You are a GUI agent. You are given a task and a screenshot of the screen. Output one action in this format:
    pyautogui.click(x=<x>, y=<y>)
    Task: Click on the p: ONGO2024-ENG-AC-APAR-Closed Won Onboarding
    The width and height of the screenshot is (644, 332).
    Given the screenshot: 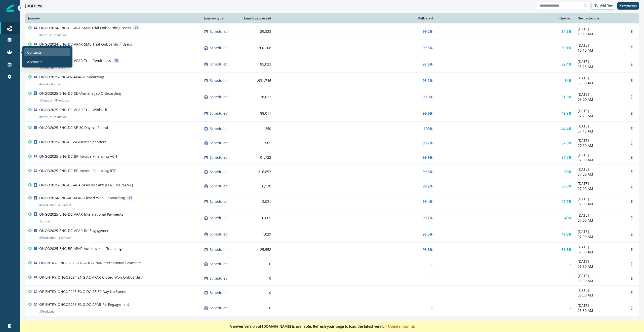 What is the action you would take?
    pyautogui.click(x=82, y=198)
    